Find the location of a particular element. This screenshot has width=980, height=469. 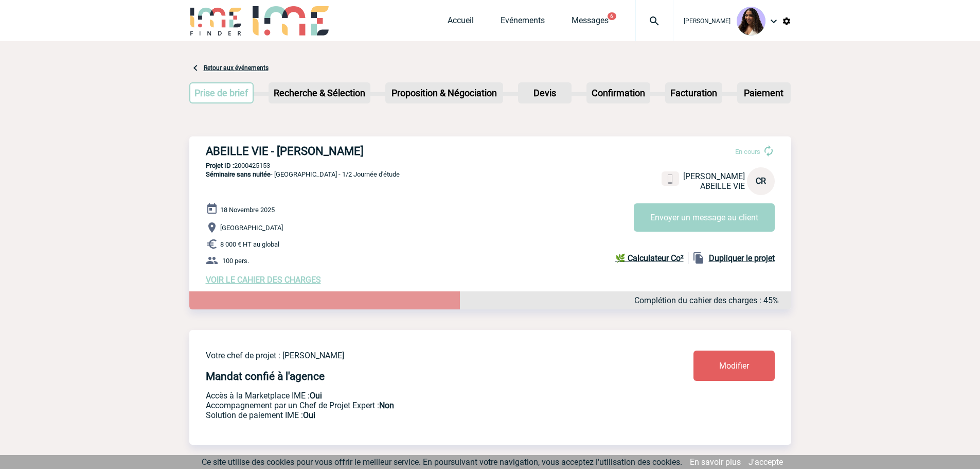

a: J'accepte is located at coordinates (765, 462).